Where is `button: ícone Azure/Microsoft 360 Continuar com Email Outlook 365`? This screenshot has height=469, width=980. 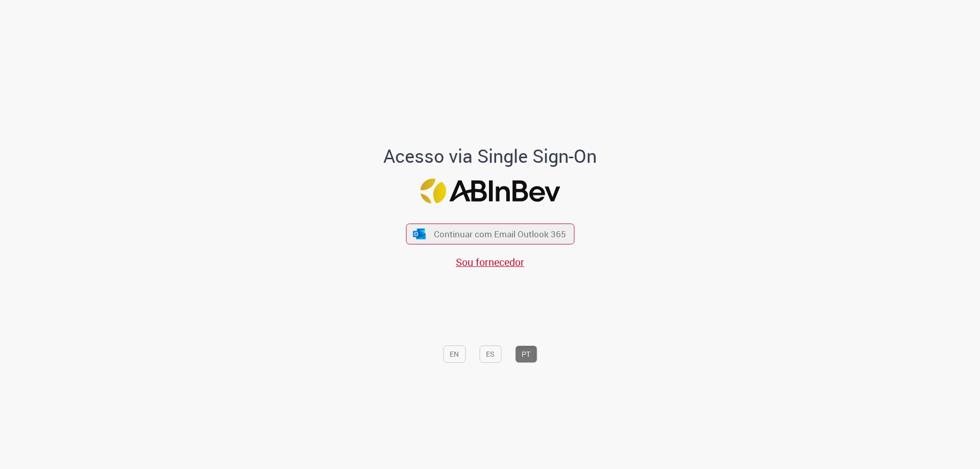 button: ícone Azure/Microsoft 360 Continuar com Email Outlook 365 is located at coordinates (490, 234).